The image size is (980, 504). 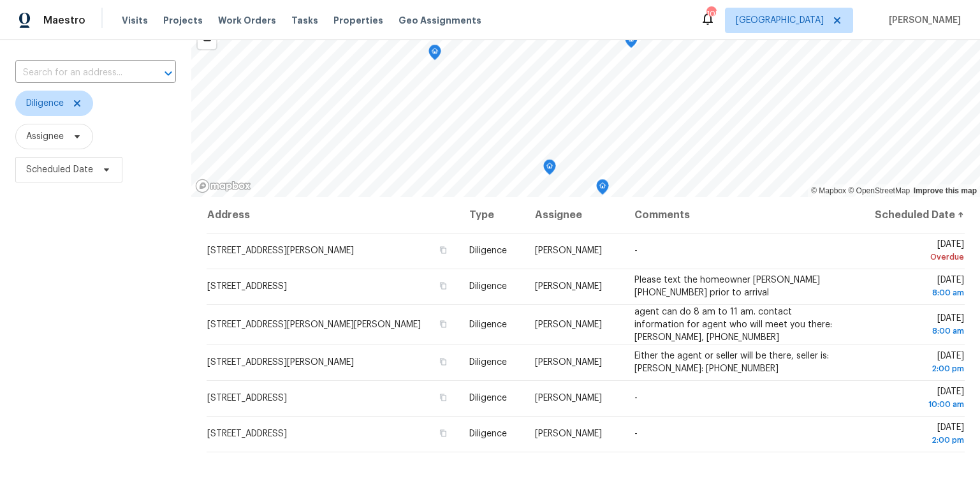 What do you see at coordinates (879, 191) in the screenshot?
I see `a: OpenStreetMap` at bounding box center [879, 191].